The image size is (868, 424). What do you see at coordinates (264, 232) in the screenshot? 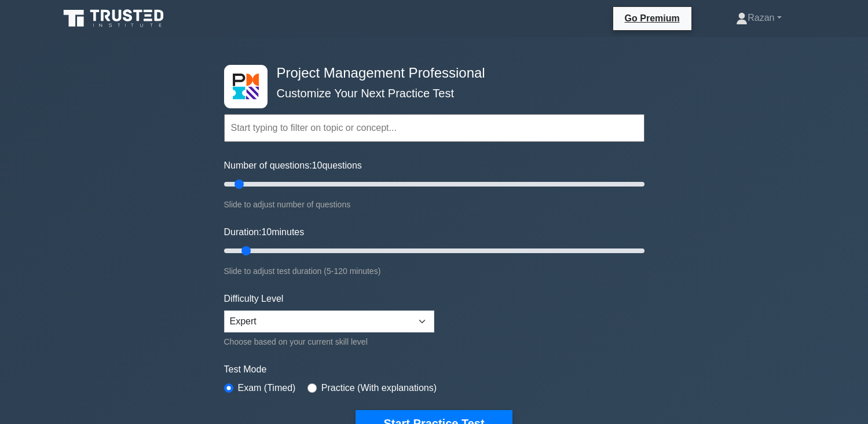
I see `label: Duration: minutes` at bounding box center [264, 232].